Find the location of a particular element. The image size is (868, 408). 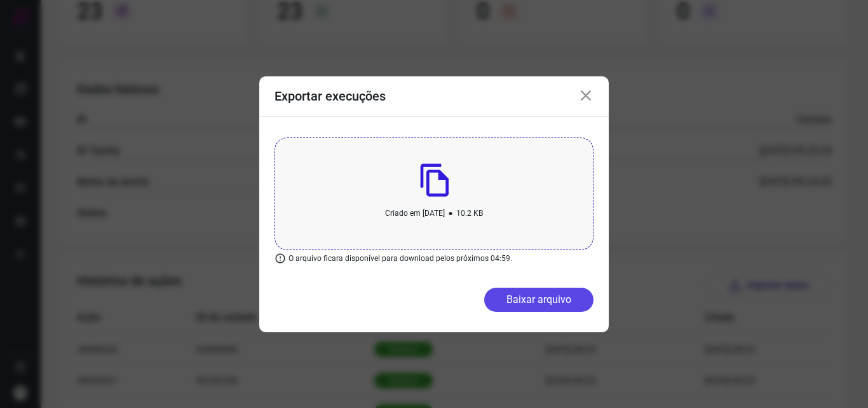

img: File is located at coordinates (434, 180).